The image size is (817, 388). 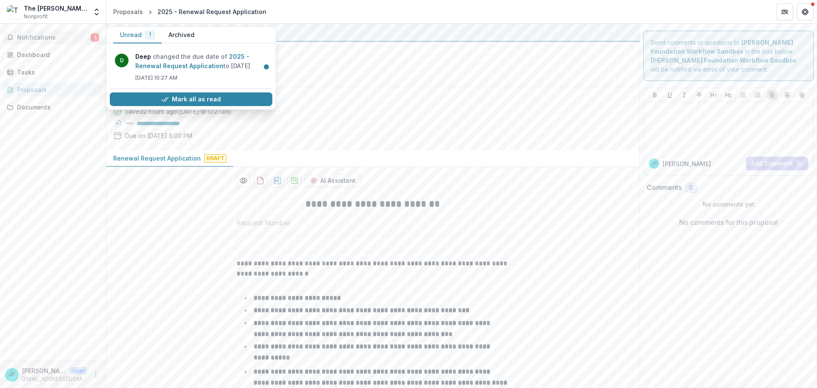 What do you see at coordinates (36, 17) in the screenshot?
I see `span: Nonprofit` at bounding box center [36, 17].